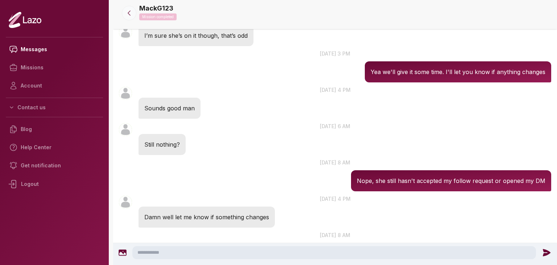 The width and height of the screenshot is (557, 265). I want to click on p: Mission completed, so click(158, 17).